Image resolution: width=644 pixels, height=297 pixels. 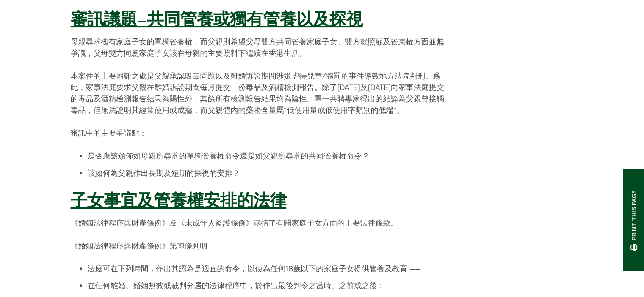 What do you see at coordinates (268, 285) in the screenshot?
I see `li: 在任何離婚、婚姻無效或裁判分居的法律程序中，於作出最後判令之當時、之前或之後；` at bounding box center [268, 285].